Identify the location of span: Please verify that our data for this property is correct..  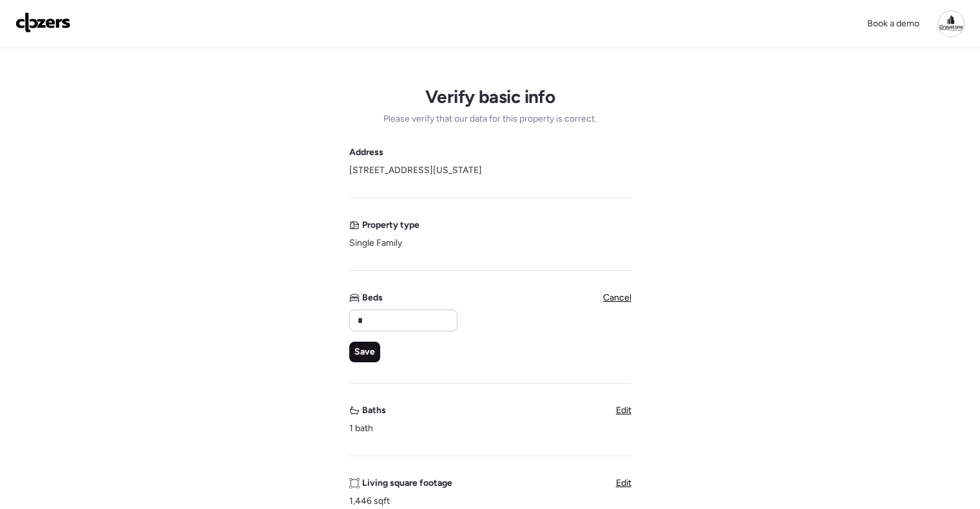
(489, 119).